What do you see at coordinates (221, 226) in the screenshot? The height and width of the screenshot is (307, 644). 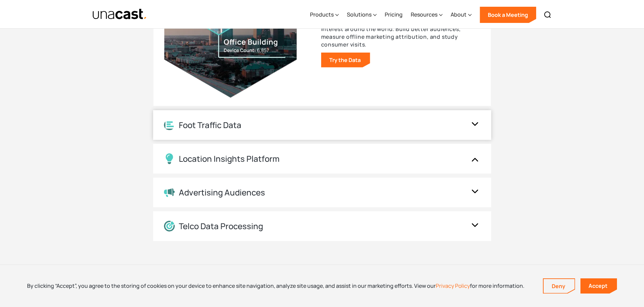 I see `div: Telco Data Processing` at bounding box center [221, 226].